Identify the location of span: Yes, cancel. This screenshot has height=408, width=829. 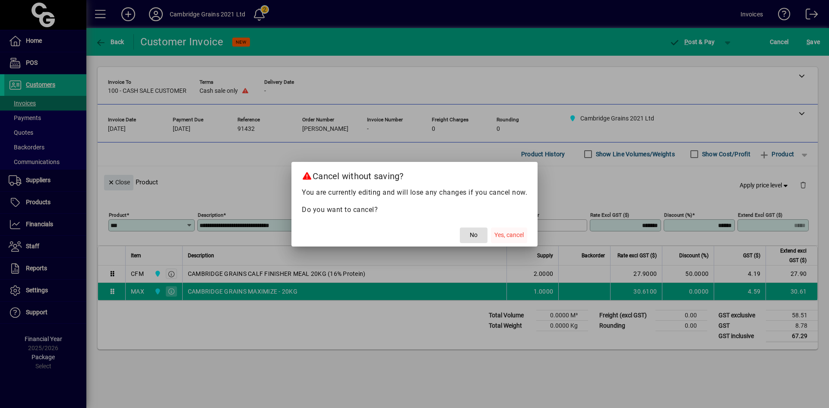
(509, 235).